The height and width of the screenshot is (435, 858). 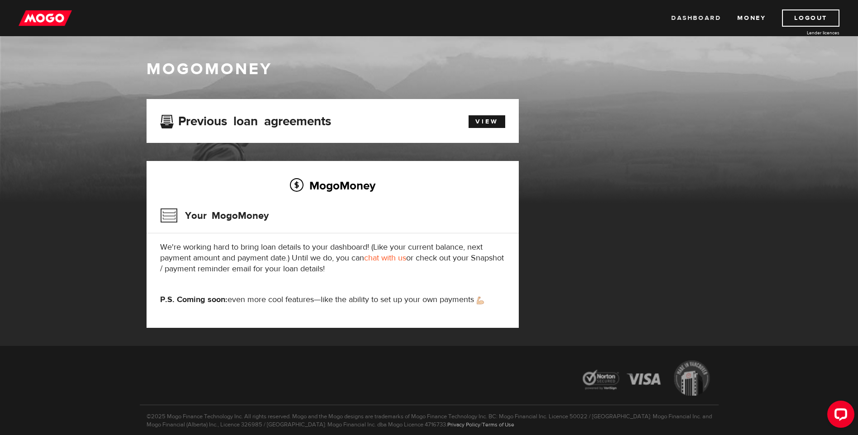 What do you see at coordinates (647, 379) in the screenshot?
I see `img: legal-icons-92a2ffecb4d32d839781d1b4e4802d7b.png` at bounding box center [647, 379].